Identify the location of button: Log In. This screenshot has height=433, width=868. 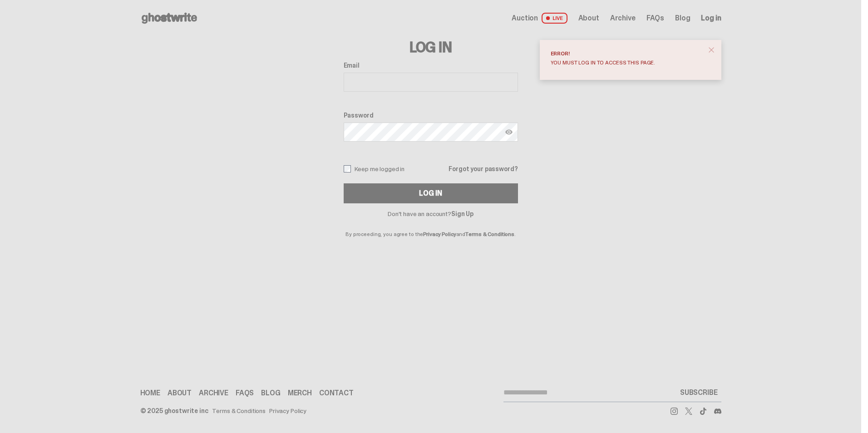
(431, 193).